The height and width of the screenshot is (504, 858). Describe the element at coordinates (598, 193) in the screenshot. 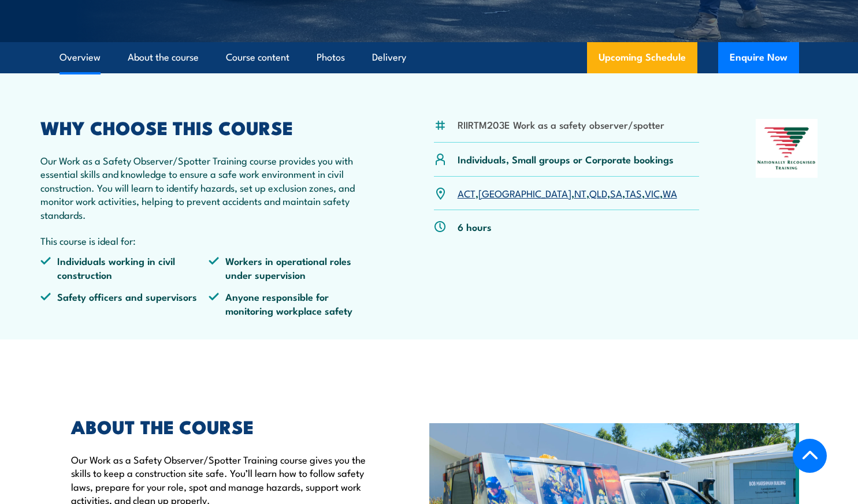

I see `a: QLD` at that location.